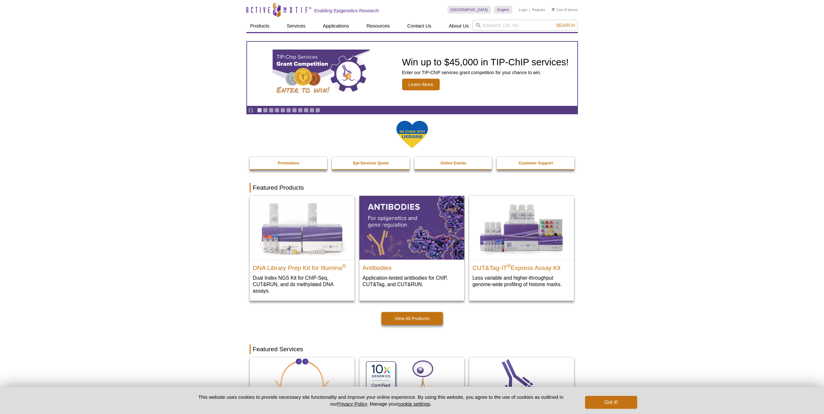 This screenshot has width=824, height=414. What do you see at coordinates (521, 266) in the screenshot?
I see `h2: CUT&Tag-IT Express Assay Kit` at bounding box center [521, 266].